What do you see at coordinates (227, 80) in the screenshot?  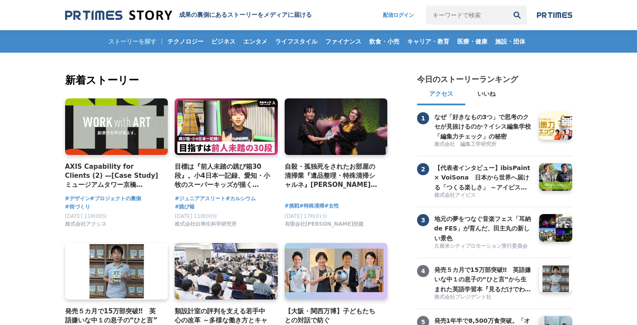 I see `h2: 新着ストーリー` at bounding box center [227, 80].